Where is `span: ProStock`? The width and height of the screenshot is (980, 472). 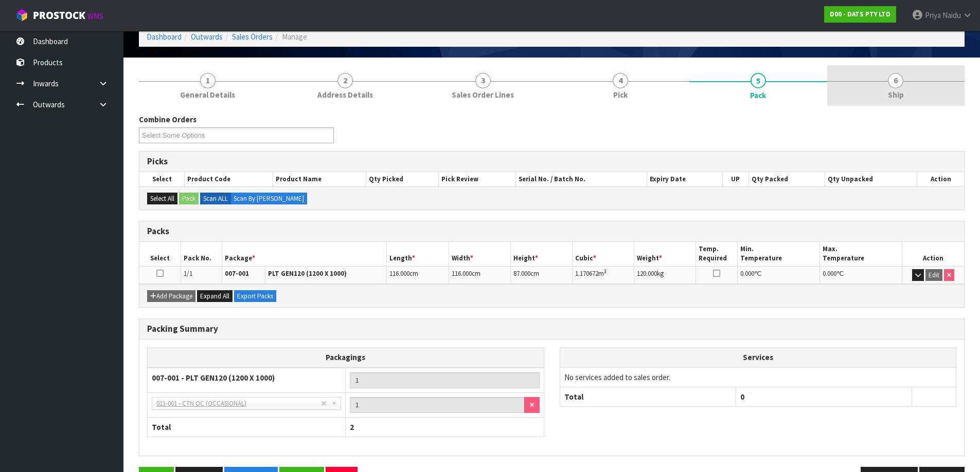 span: ProStock is located at coordinates (59, 16).